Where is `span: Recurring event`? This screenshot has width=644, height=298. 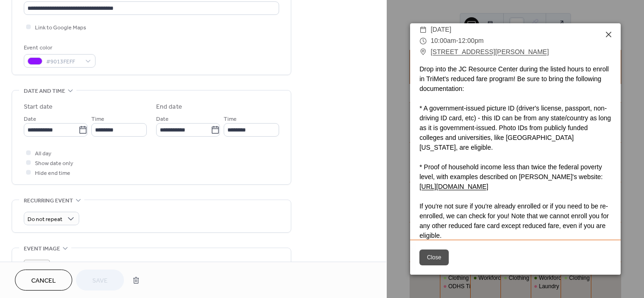 span: Recurring event is located at coordinates (49, 201).